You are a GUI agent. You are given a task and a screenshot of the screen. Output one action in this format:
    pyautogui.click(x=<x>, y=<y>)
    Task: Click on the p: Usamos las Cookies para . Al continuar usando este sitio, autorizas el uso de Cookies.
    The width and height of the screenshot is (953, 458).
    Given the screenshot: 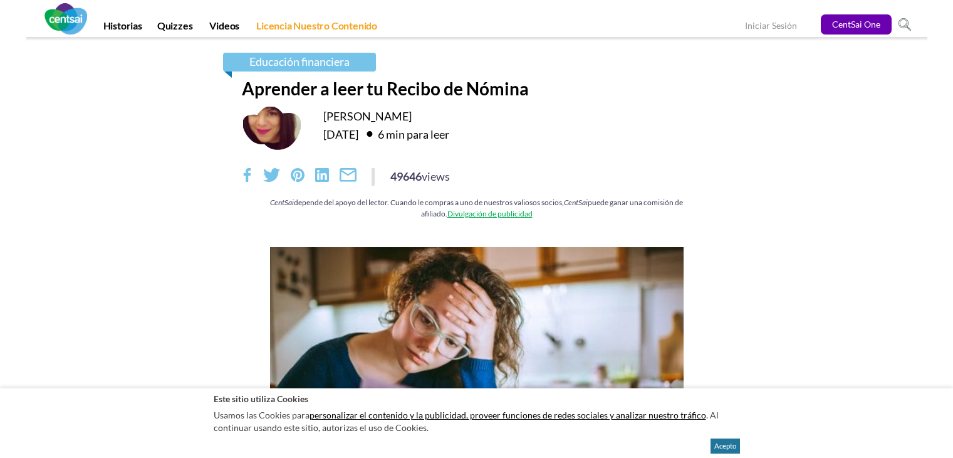 What is the action you would take?
    pyautogui.click(x=477, y=421)
    